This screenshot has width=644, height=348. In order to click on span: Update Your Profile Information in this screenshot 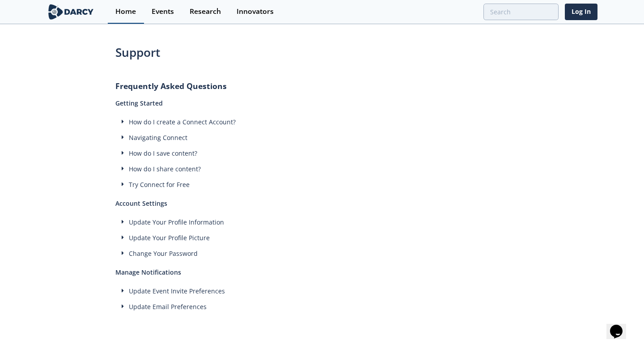, I will do `click(176, 222)`.